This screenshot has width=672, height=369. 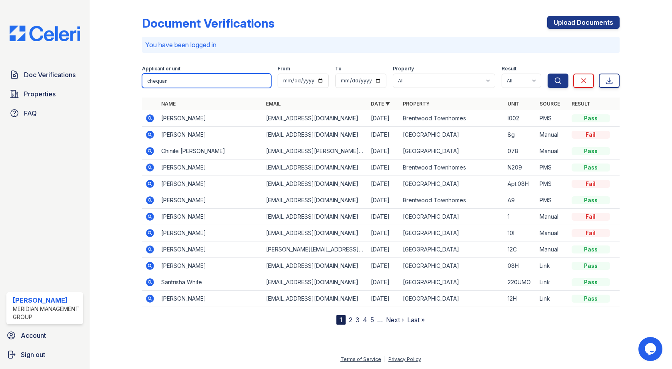 I want to click on td: 220UMO, so click(x=520, y=282).